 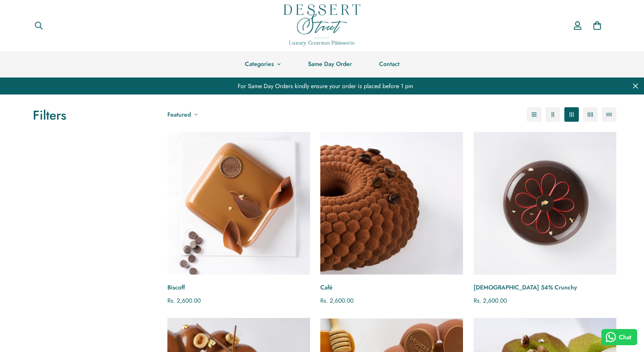 I want to click on button: 4-column, so click(x=590, y=115).